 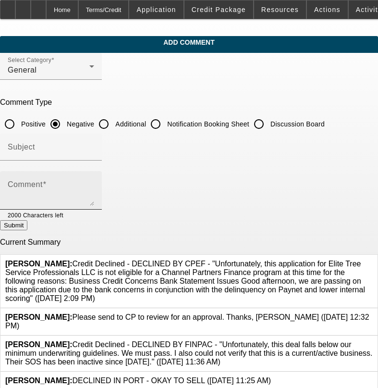 I want to click on span: General, so click(x=22, y=70).